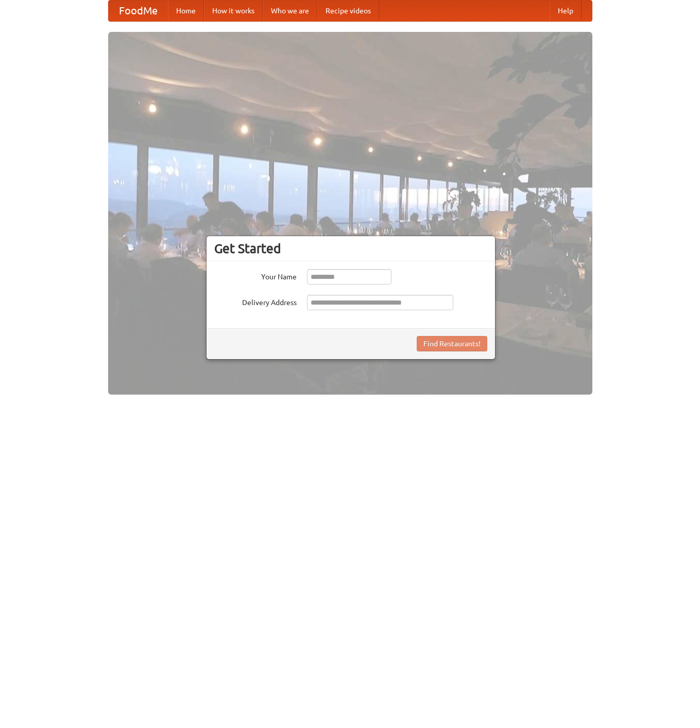 Image resolution: width=700 pixels, height=728 pixels. What do you see at coordinates (256, 301) in the screenshot?
I see `label: Delivery Address` at bounding box center [256, 301].